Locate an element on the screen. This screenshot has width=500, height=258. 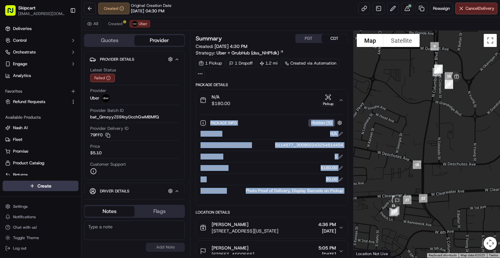
button: Skipcart is located at coordinates (27, 8).